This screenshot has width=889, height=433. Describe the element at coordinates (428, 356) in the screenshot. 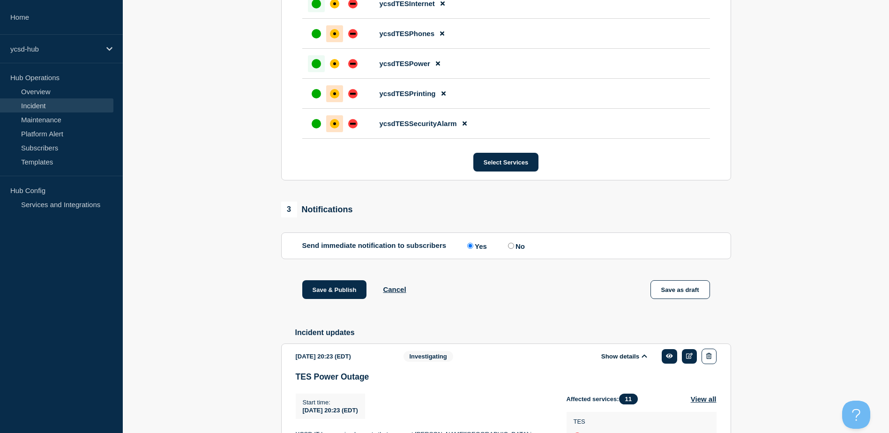

I see `span: Investigating` at that location.